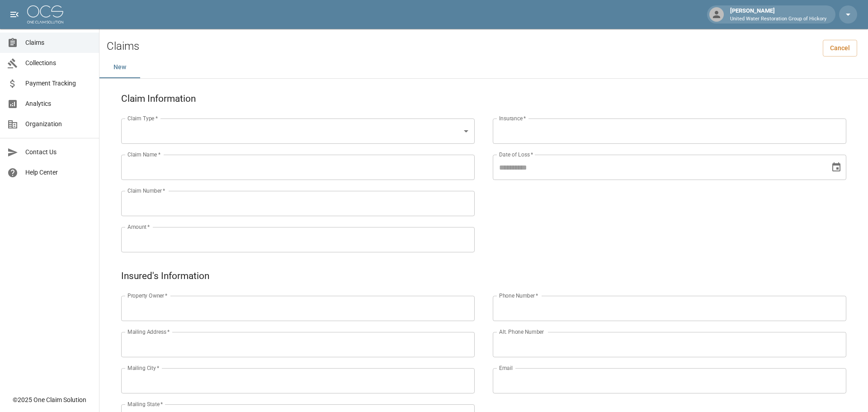 The height and width of the screenshot is (412, 868). What do you see at coordinates (519, 295) in the screenshot?
I see `label: Phone Number` at bounding box center [519, 295].